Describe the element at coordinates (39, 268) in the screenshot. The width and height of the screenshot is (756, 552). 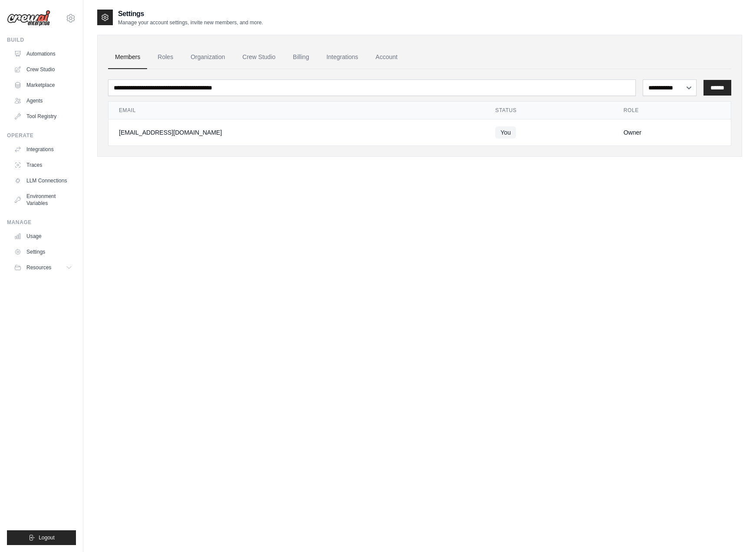
I see `span: Resources` at that location.